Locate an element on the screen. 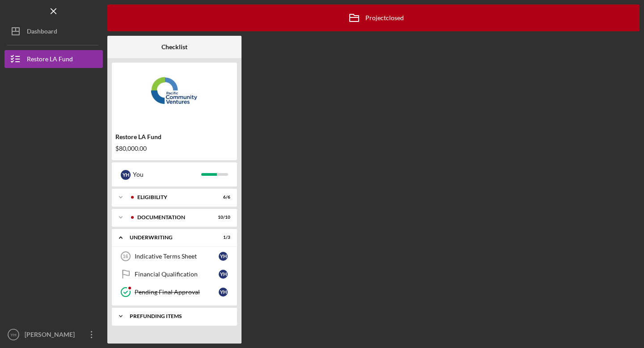 This screenshot has height=348, width=644. img: Product logo is located at coordinates (174, 94).